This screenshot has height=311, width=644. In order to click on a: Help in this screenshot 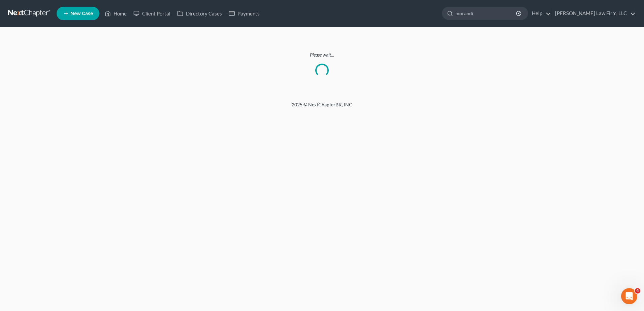, I will do `click(540, 14)`.